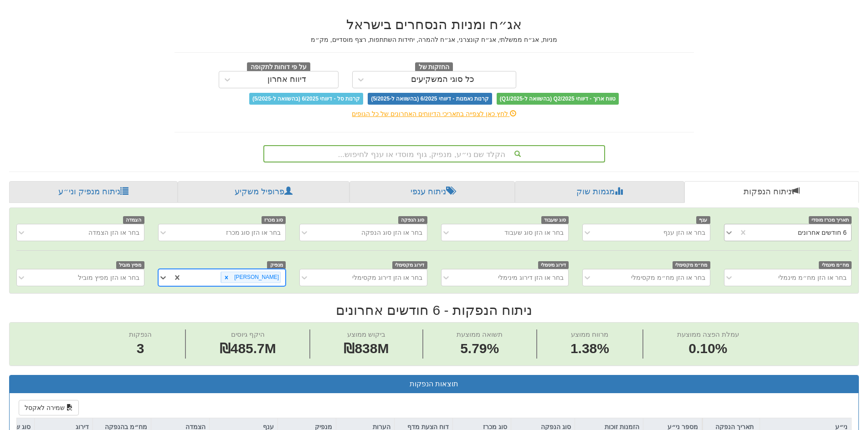 This screenshot has width=868, height=430. I want to click on h2: ניתוח הנפקות - 6 חודשים אחרונים, so click(434, 310).